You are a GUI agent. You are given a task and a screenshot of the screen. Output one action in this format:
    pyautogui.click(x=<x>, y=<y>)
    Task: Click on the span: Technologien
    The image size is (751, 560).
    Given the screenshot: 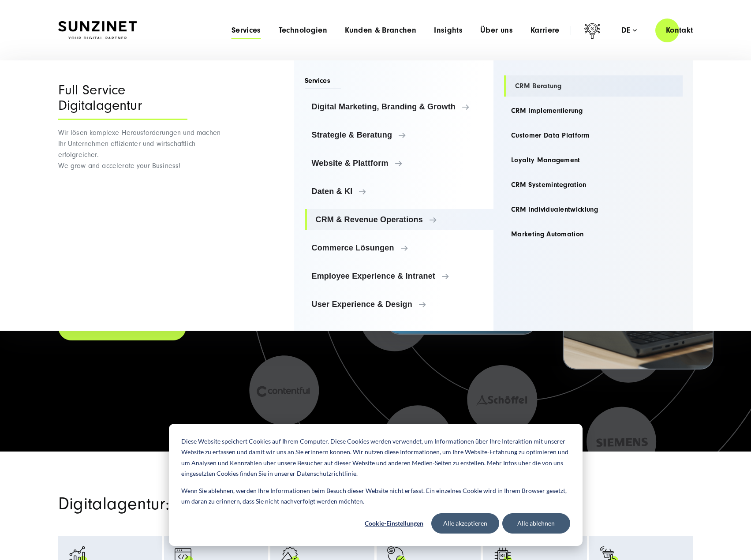 What is the action you would take?
    pyautogui.click(x=303, y=31)
    